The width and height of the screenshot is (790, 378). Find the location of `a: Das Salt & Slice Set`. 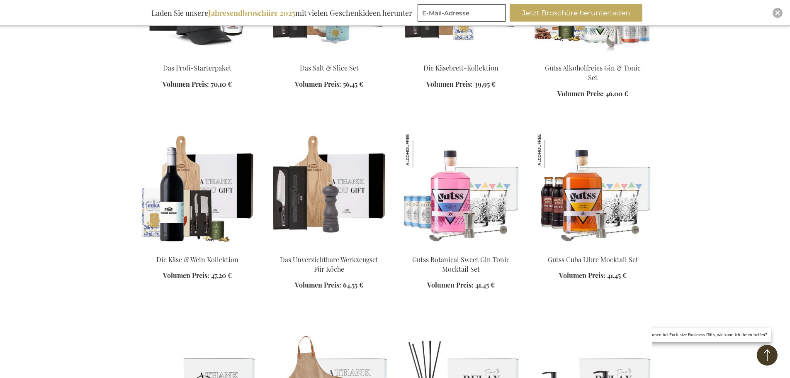

a: Das Salt & Slice Set is located at coordinates (329, 68).